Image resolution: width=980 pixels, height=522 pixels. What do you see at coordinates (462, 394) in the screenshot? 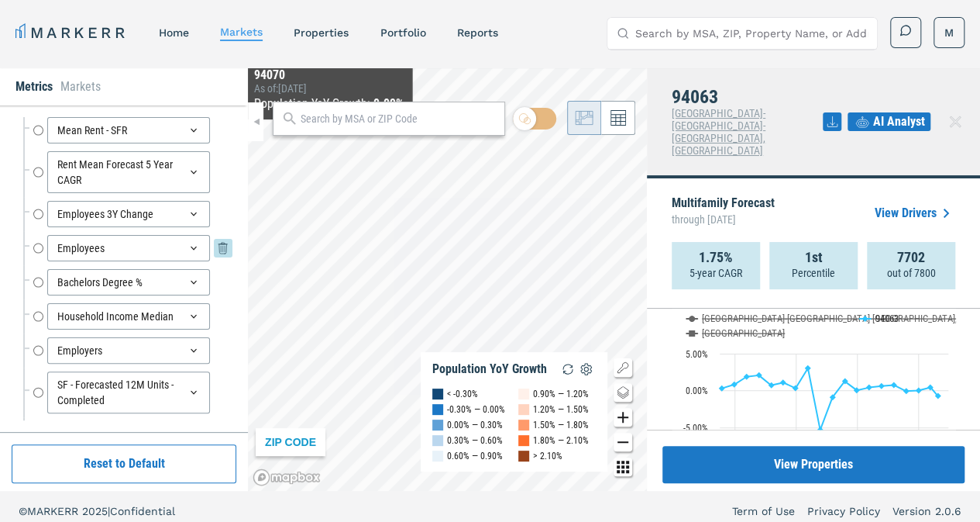
I see `div: < -0.30%` at bounding box center [462, 394].